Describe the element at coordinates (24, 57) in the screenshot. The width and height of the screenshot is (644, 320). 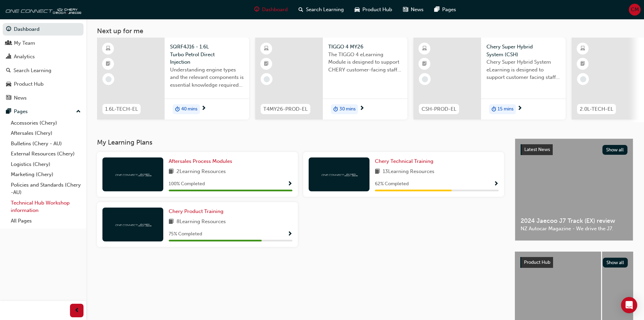
I see `div: Analytics` at that location.